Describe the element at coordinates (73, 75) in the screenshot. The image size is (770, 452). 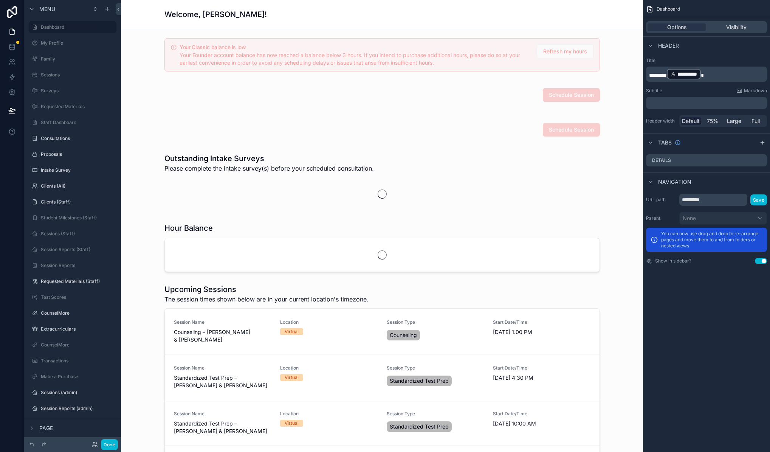
I see `a: Sessions` at that location.